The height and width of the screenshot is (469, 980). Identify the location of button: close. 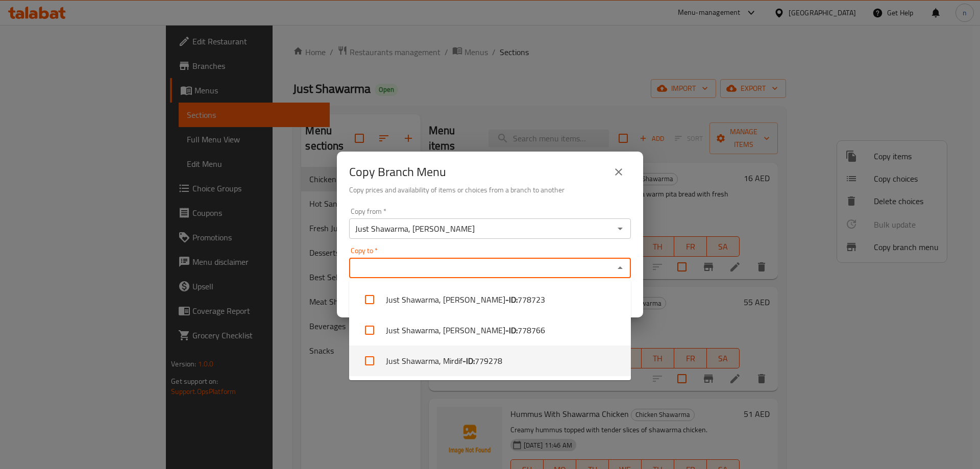
(618, 172).